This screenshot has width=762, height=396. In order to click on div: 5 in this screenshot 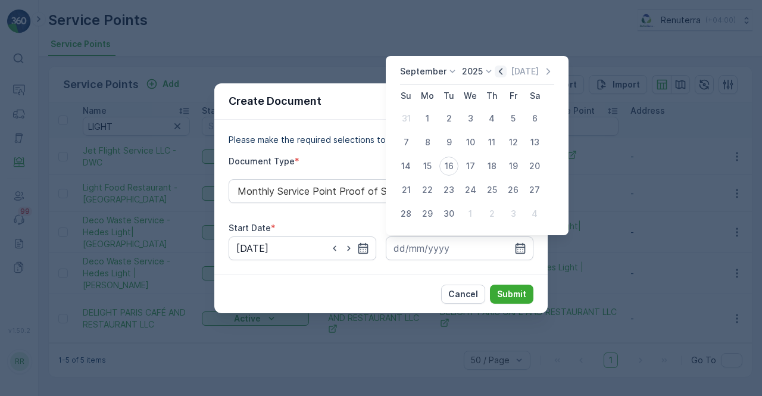, I will do `click(513, 118)`.